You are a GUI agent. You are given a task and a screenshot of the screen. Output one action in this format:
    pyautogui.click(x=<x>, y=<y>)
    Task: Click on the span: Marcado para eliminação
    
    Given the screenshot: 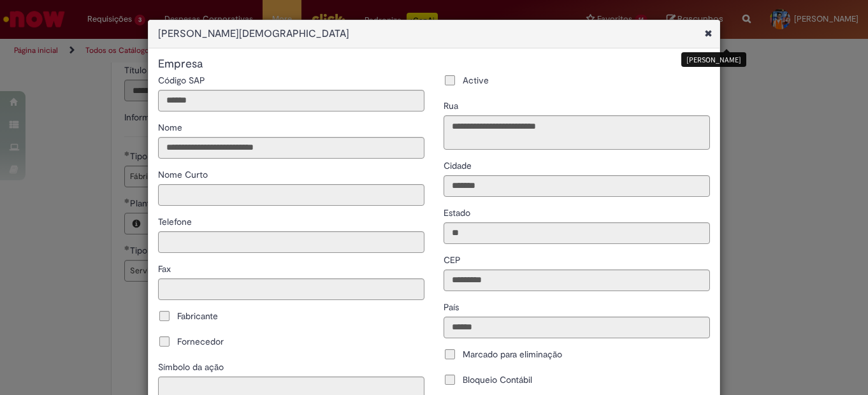 What is the action you would take?
    pyautogui.click(x=512, y=354)
    